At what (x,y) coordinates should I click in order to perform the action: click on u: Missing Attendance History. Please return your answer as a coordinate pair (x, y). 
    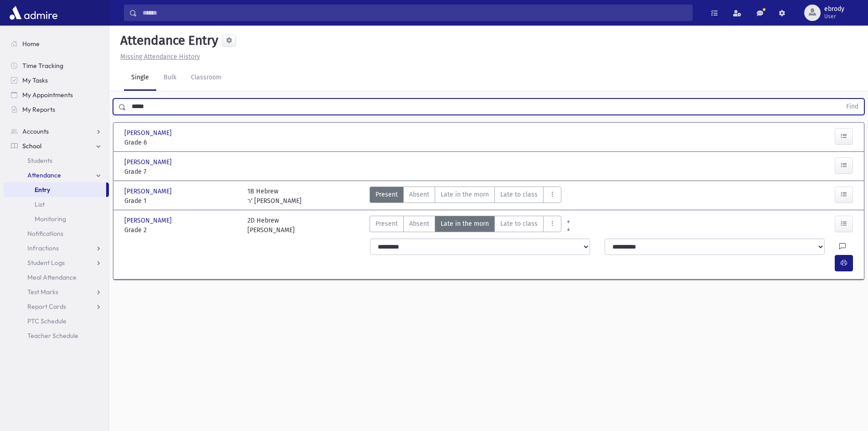
    Looking at the image, I should click on (160, 57).